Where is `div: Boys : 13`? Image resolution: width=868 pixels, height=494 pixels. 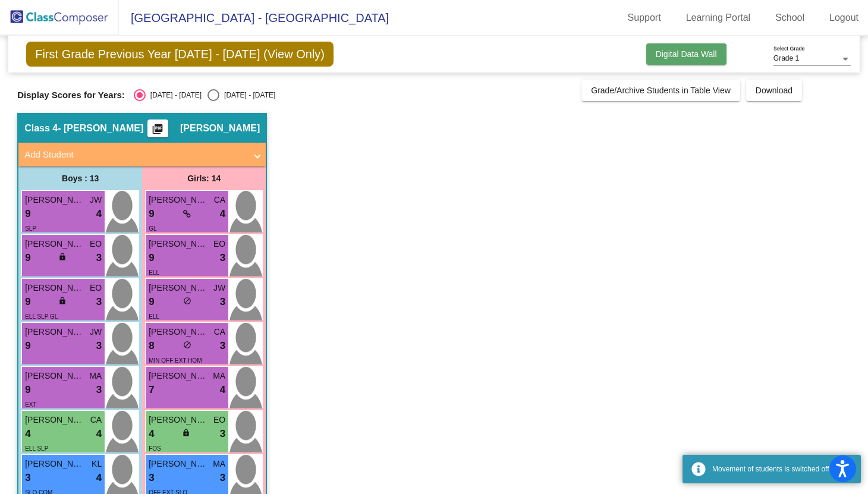 div: Boys : 13 is located at coordinates (80, 178).